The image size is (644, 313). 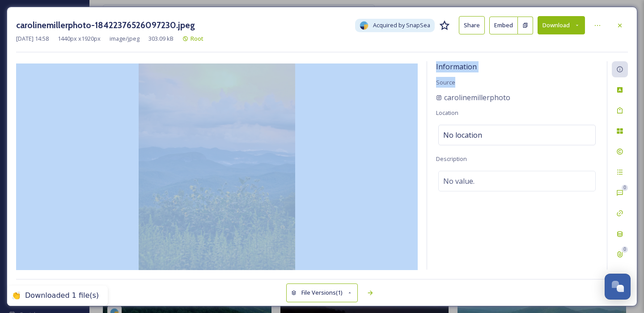 What do you see at coordinates (197, 39) in the screenshot?
I see `span: Root` at bounding box center [197, 39].